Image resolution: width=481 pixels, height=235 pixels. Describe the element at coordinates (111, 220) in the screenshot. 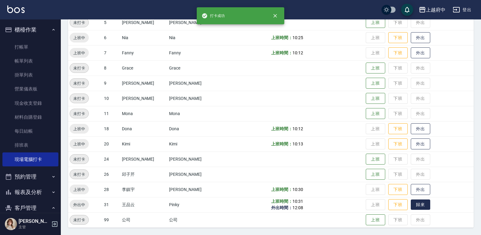

I see `td: 99` at that location.